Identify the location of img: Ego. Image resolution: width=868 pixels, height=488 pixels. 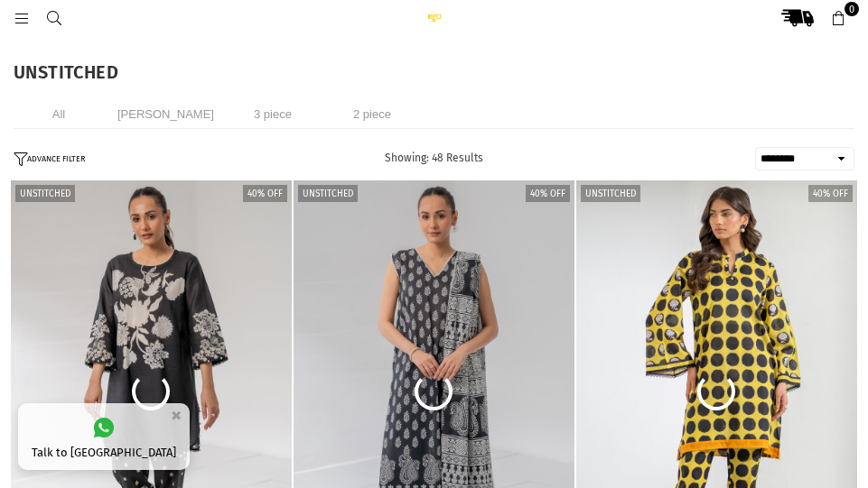
(435, 17).